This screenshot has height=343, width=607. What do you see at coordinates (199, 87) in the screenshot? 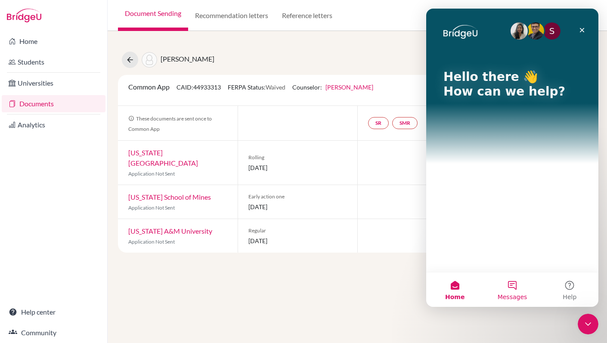
I see `span: CAID: 44933313` at bounding box center [199, 87].